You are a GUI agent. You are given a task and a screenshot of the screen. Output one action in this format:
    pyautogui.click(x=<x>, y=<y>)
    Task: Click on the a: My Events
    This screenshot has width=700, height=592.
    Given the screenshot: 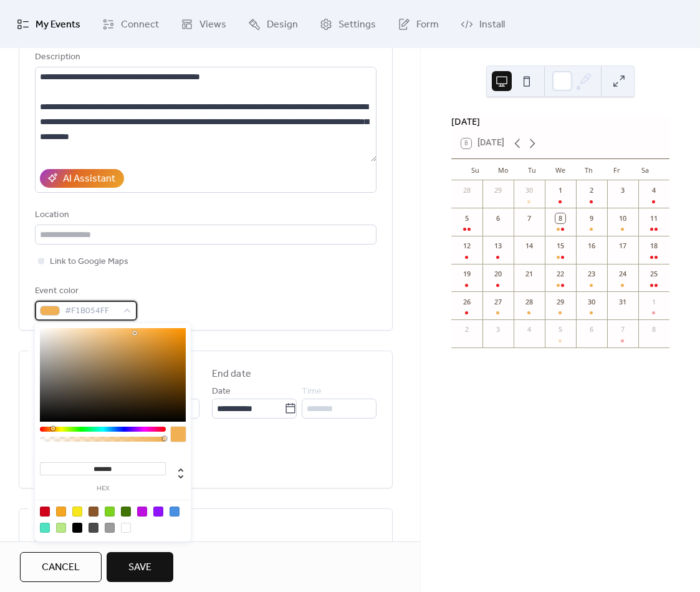 What is the action you would take?
    pyautogui.click(x=48, y=24)
    